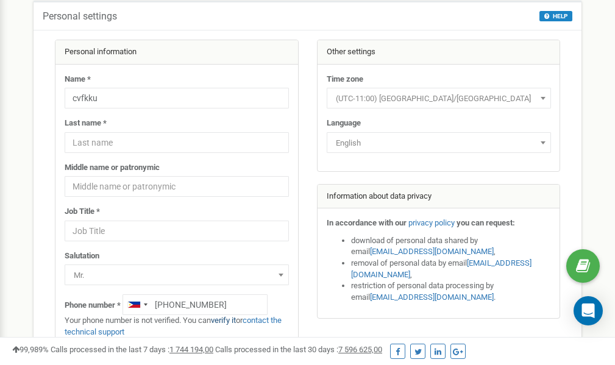 This screenshot has width=615, height=365. What do you see at coordinates (82, 256) in the screenshot?
I see `label: Salutation` at bounding box center [82, 256].